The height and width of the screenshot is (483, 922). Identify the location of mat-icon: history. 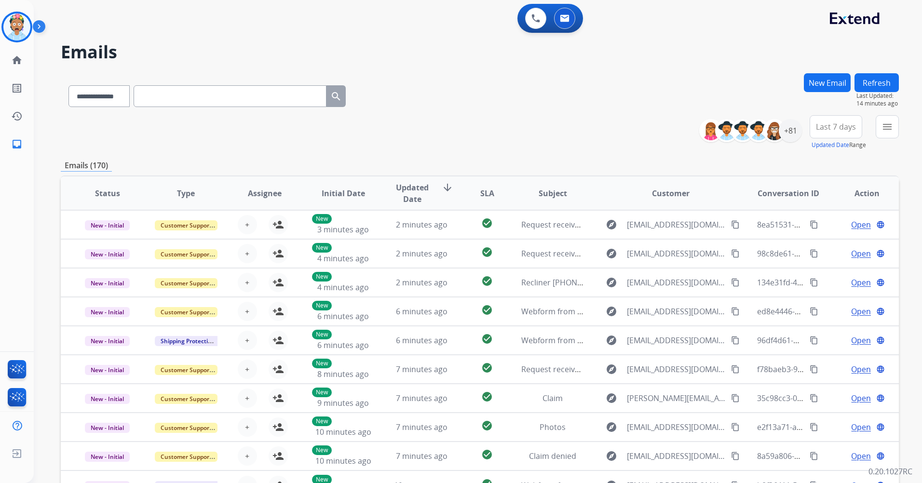
(17, 116).